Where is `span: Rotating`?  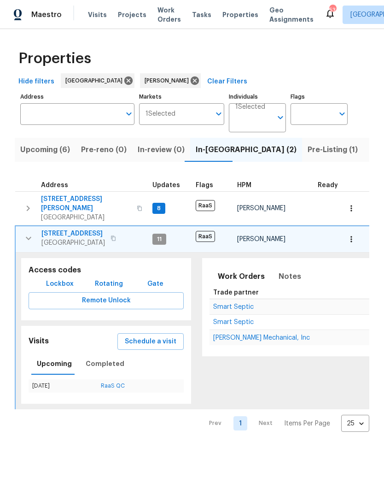
span: Rotating is located at coordinates (109, 284).